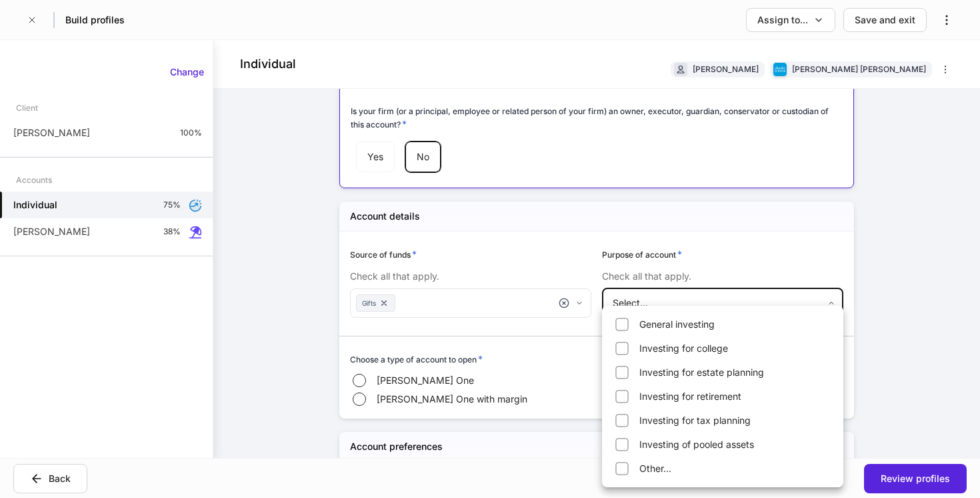 The width and height of the screenshot is (980, 498). Describe the element at coordinates (723, 468) in the screenshot. I see `li: Other...` at that location.